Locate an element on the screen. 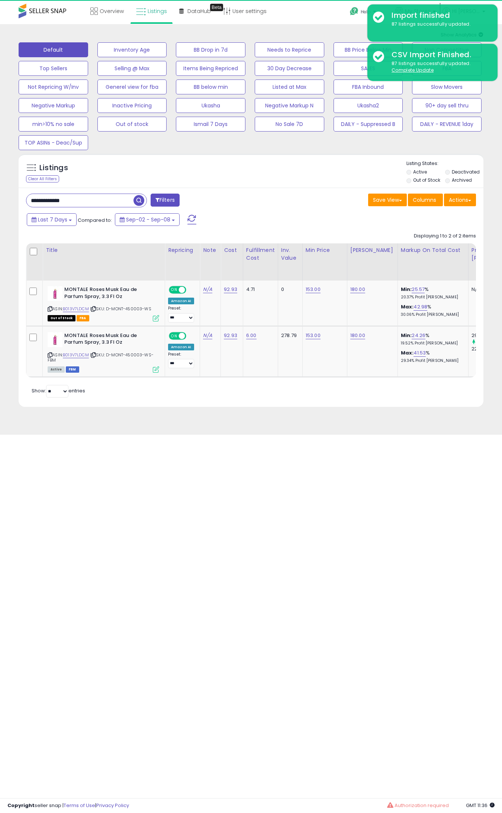 Image resolution: width=502 pixels, height=813 pixels. span: Sep-02 - Sep-08 is located at coordinates (148, 220).